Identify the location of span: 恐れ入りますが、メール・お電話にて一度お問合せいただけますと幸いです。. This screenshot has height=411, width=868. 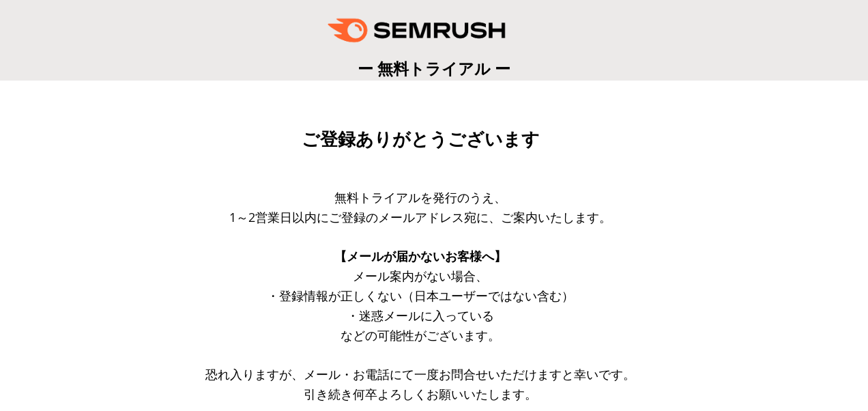
(421, 374).